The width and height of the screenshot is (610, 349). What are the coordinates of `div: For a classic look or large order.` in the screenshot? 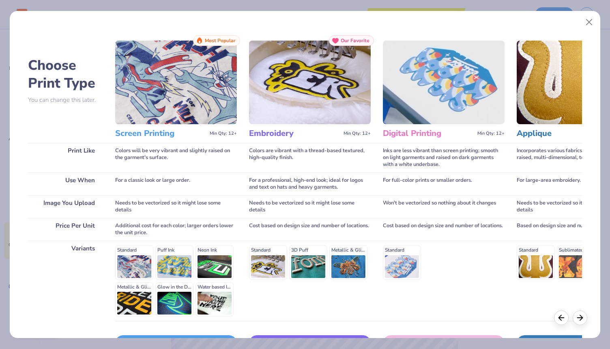 It's located at (176, 184).